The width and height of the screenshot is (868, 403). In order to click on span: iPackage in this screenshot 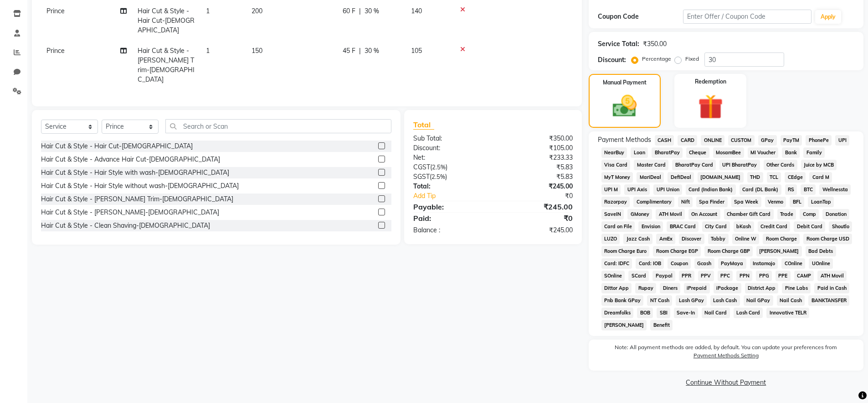, I will do `click(728, 288)`.